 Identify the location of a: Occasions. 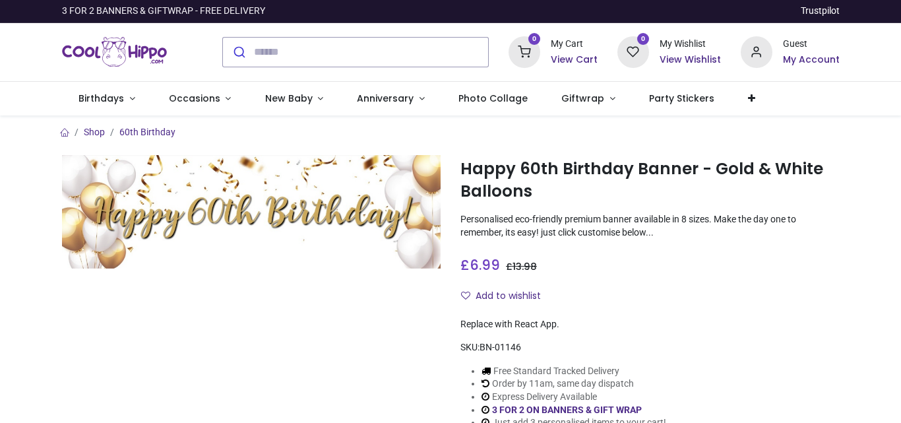
(200, 99).